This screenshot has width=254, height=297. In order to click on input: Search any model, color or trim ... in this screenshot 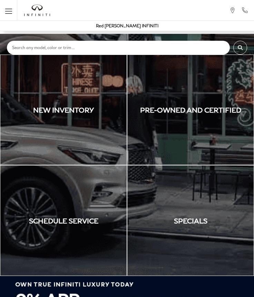, I will do `click(118, 48)`.